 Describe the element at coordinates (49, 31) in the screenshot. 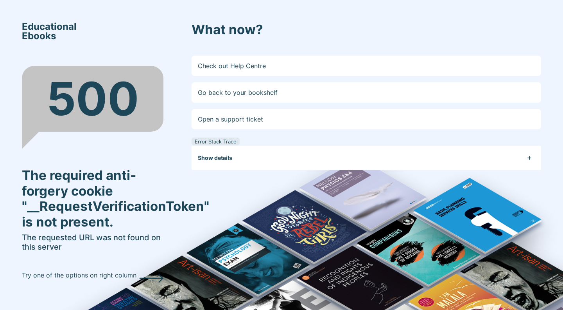

I see `span: Educational Ebooks` at that location.